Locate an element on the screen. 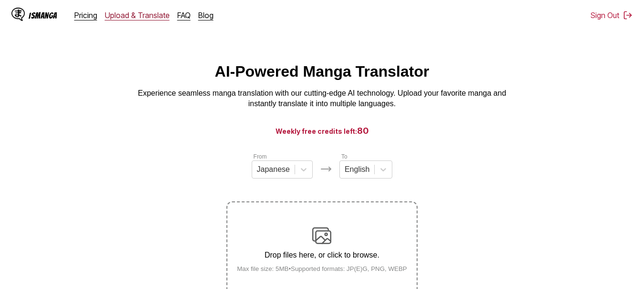  a: IsManga LogoIsManga is located at coordinates (43, 15).